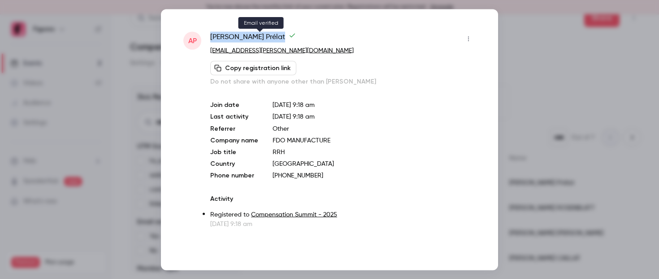 This screenshot has width=659, height=279. What do you see at coordinates (374, 128) in the screenshot?
I see `p: Other` at bounding box center [374, 128].